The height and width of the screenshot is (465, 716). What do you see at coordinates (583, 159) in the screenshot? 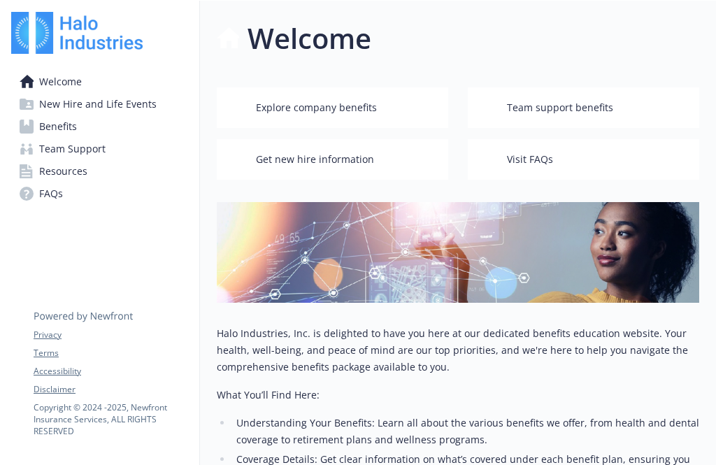
I see `button: Visit FAQs` at bounding box center [583, 159].